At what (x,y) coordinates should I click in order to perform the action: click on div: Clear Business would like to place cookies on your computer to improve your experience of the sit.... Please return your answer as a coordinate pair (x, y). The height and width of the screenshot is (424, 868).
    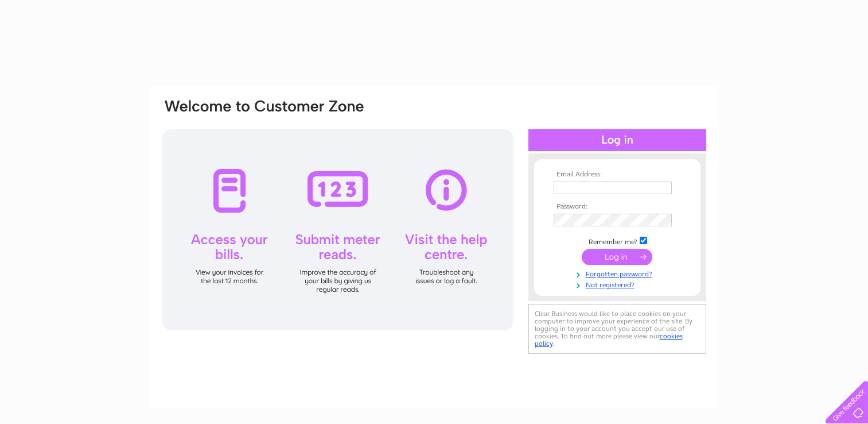
    Looking at the image, I should click on (618, 329).